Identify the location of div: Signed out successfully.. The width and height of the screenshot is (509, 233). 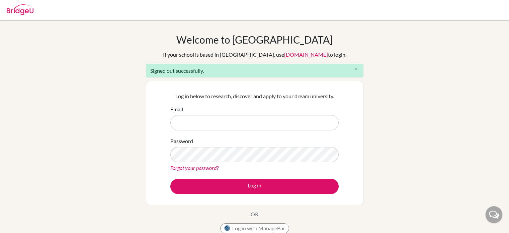
(255, 70).